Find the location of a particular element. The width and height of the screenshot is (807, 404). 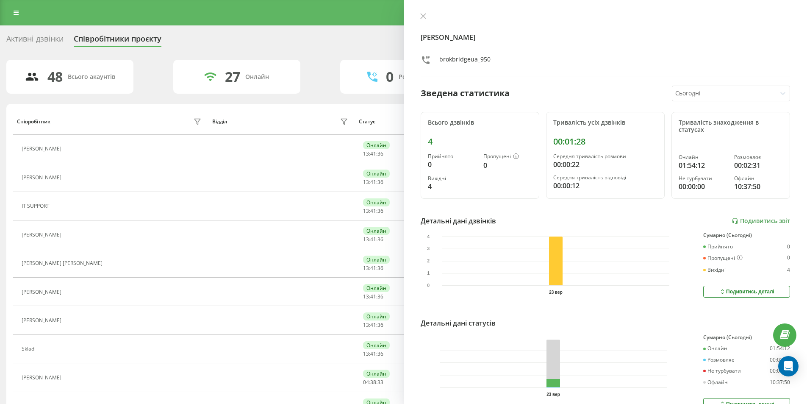

button: Подивитись деталі is located at coordinates (746, 291).